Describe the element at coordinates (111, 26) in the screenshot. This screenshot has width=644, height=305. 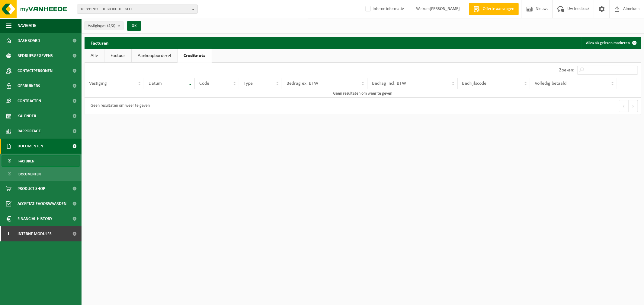
I see `count: (2/2)` at that location.